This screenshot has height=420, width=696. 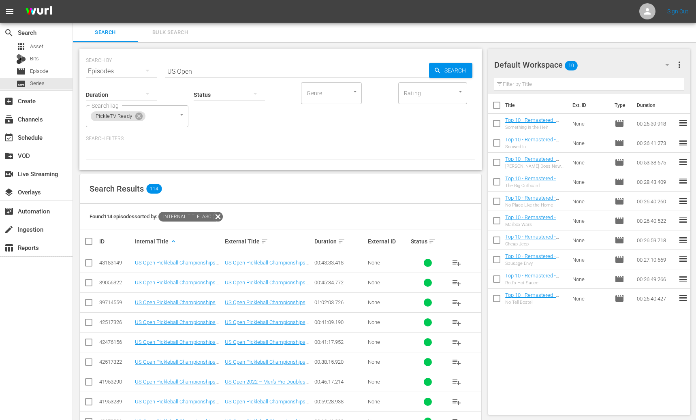 What do you see at coordinates (173, 241) in the screenshot?
I see `span: keyboard_arrow_up` at bounding box center [173, 241].